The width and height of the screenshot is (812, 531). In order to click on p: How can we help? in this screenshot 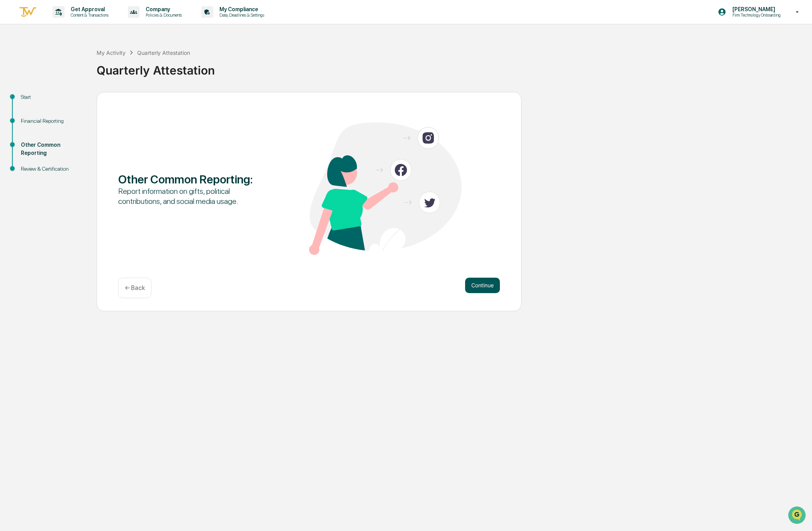, I will do `click(74, 23)`.